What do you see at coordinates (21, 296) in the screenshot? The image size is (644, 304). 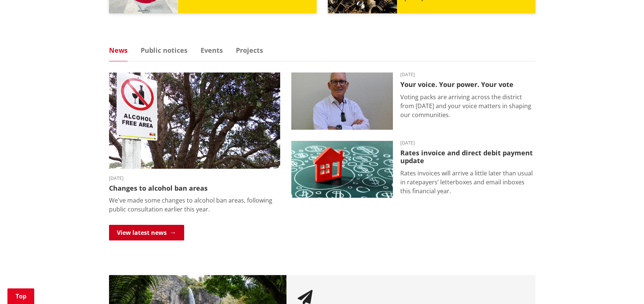 I see `a: Top` at bounding box center [21, 296].